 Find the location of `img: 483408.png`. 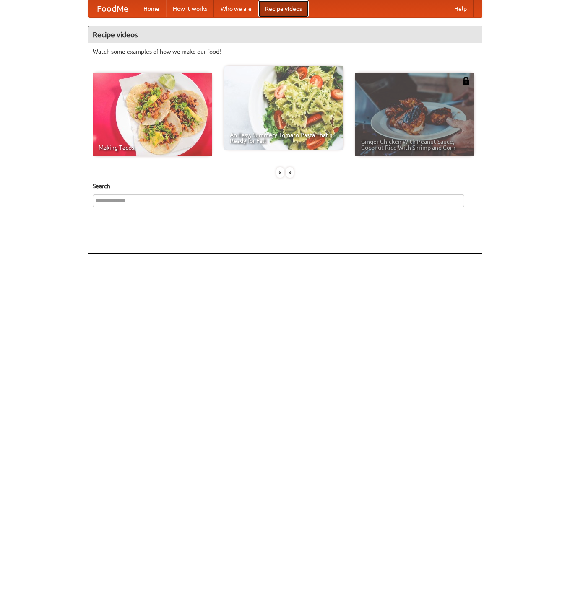

img: 483408.png is located at coordinates (466, 81).